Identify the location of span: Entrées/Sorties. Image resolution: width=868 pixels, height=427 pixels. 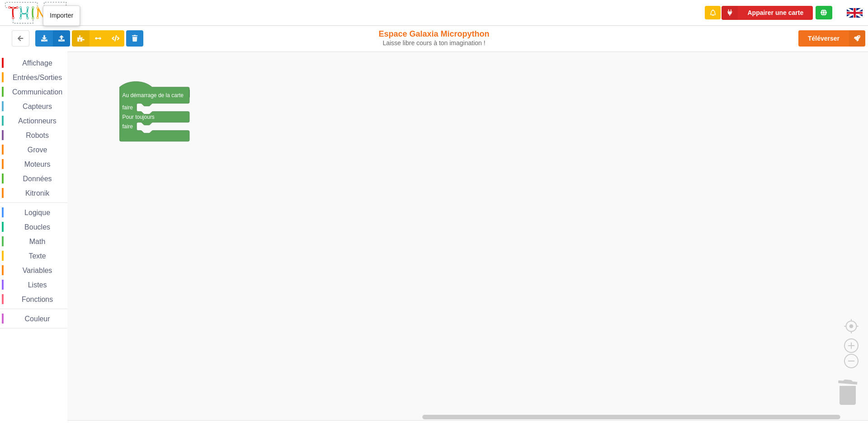
(37, 77).